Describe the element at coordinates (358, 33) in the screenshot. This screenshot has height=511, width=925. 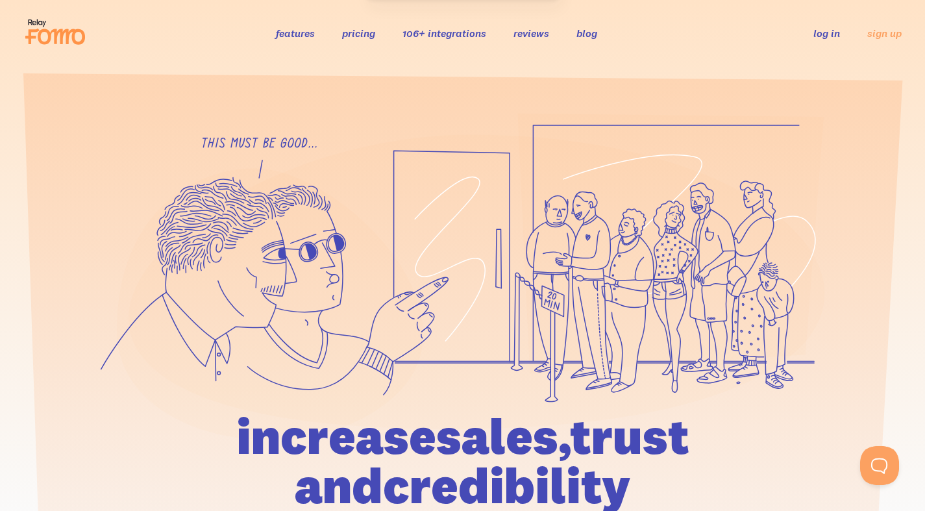
I see `a: pricing` at that location.